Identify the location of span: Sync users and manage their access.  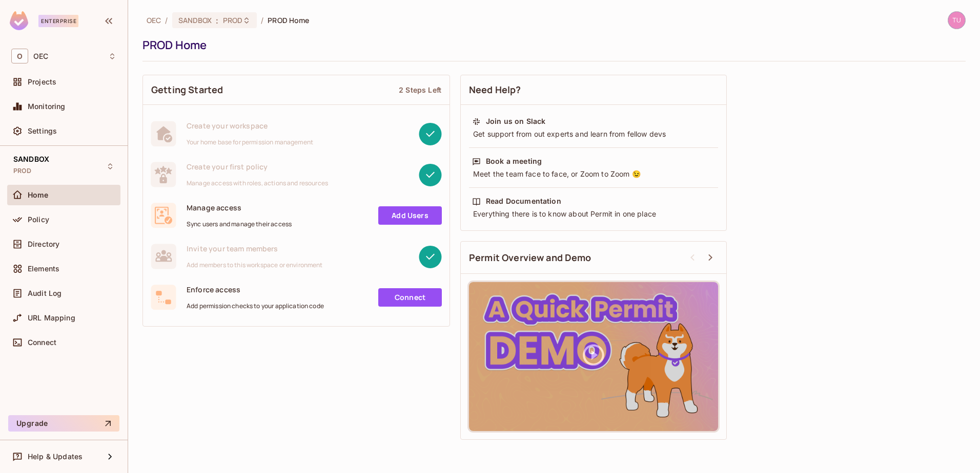
(239, 225).